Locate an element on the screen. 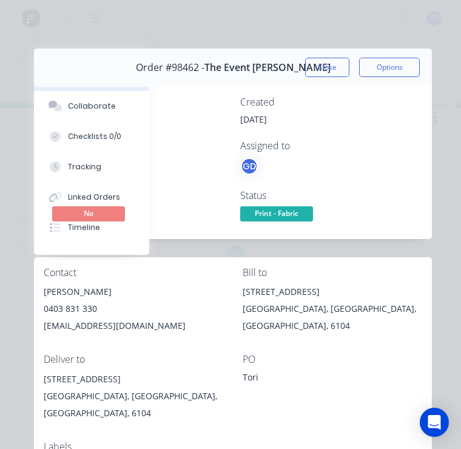 This screenshot has height=449, width=461. button: Linked Orders is located at coordinates (92, 197).